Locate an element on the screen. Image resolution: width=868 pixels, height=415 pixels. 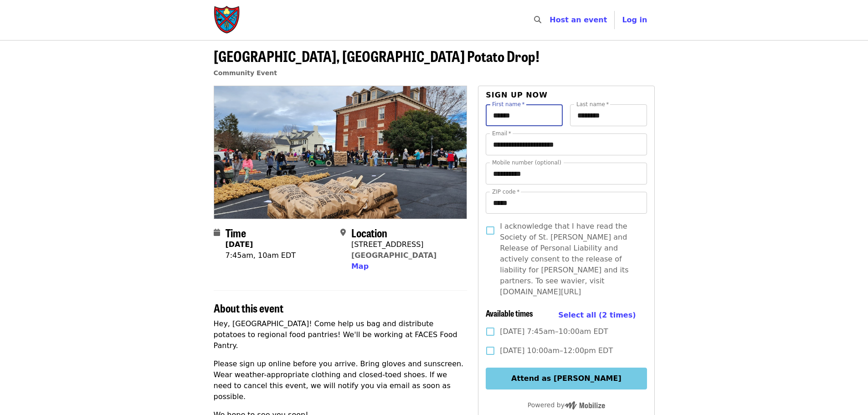
label: ZIP code is located at coordinates (506, 192).